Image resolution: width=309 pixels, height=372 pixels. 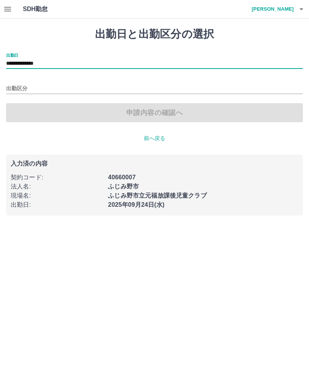 What do you see at coordinates (154, 164) in the screenshot?
I see `p: 入力済の内容` at bounding box center [154, 164].